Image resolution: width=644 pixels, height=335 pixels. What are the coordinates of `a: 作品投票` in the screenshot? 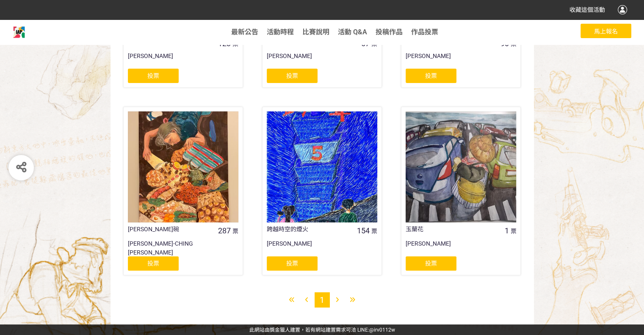 It's located at (425, 32).